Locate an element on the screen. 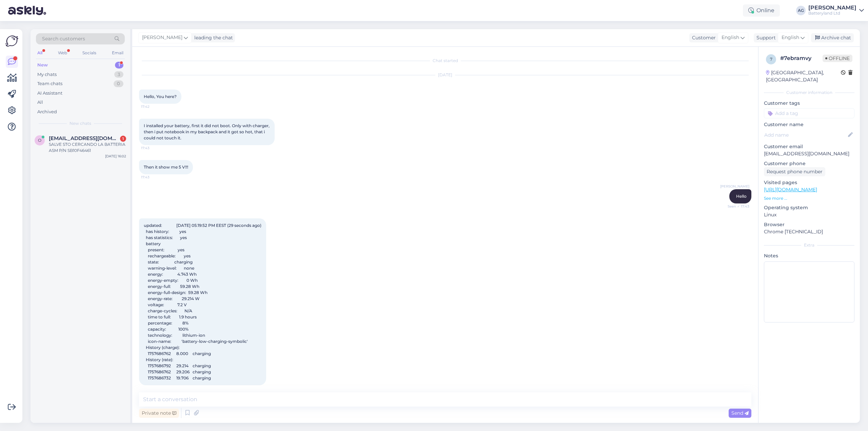 Image resolution: width=868 pixels, height=431 pixels. div: Customer is located at coordinates (702, 37).